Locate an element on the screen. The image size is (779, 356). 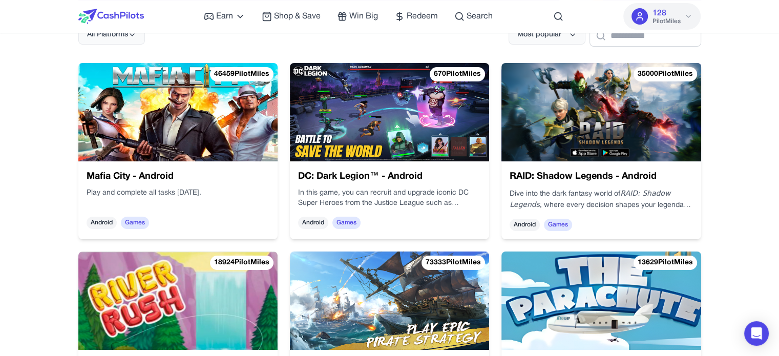
span: Shop & Save is located at coordinates (297, 16).